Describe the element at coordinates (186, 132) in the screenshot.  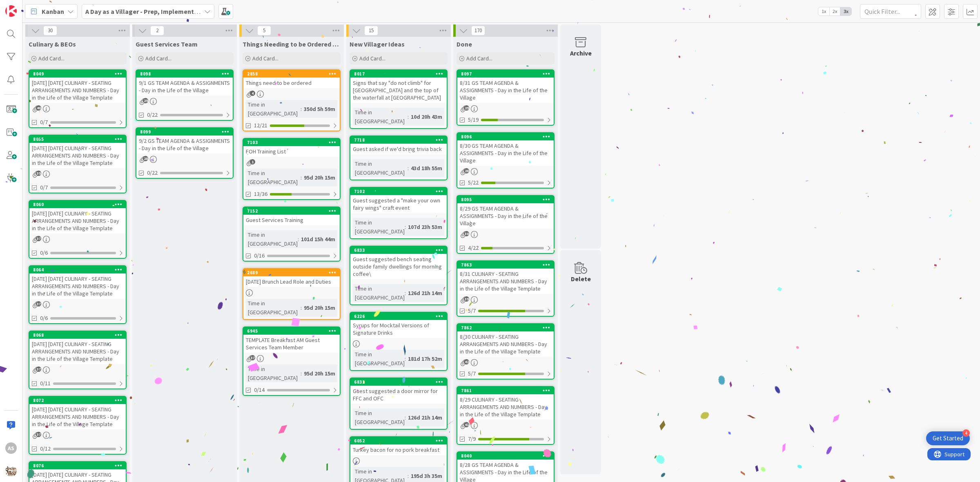
I see `div: 8099` at that location.